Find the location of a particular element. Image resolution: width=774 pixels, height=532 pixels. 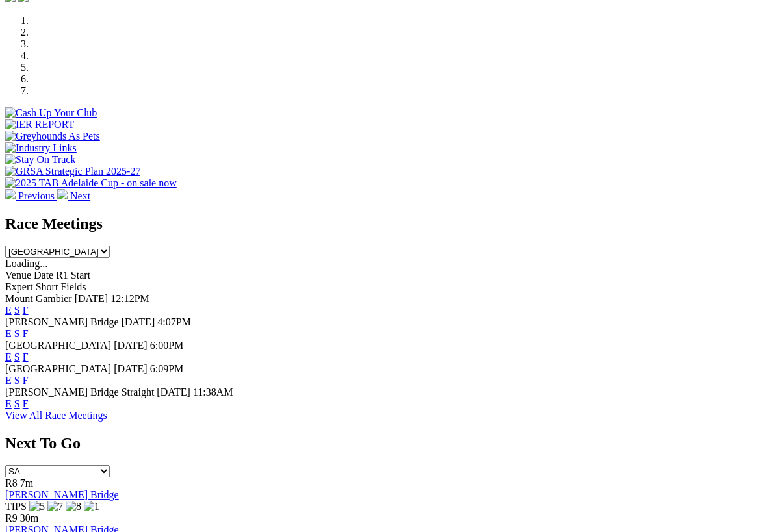

img: IER REPORT is located at coordinates (39, 124).